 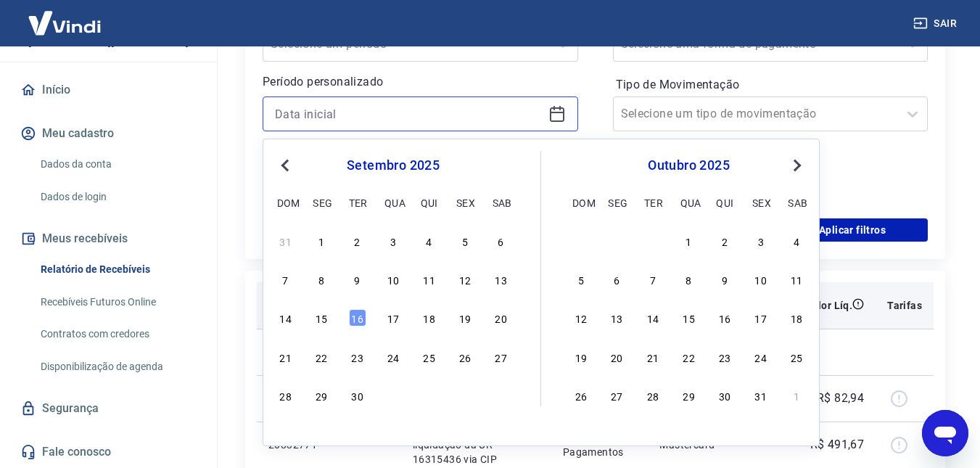 I want to click on p: Valor Líq., so click(x=828, y=305).